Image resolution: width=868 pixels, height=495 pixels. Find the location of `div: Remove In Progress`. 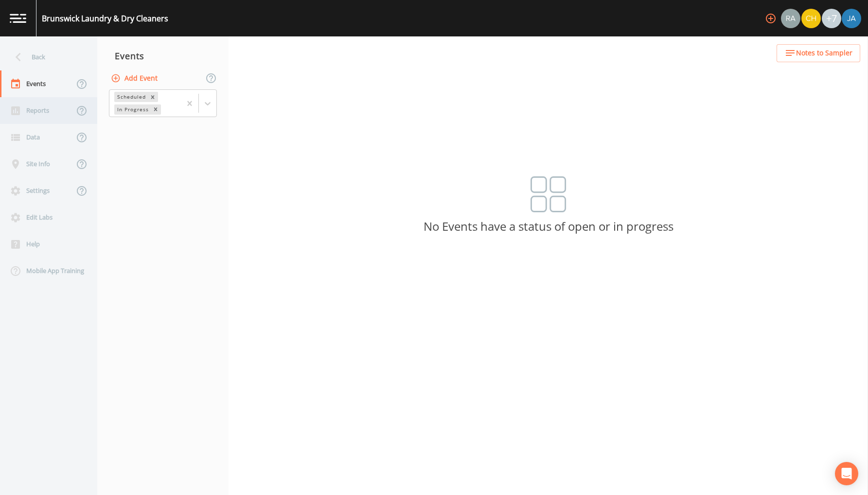

div: Remove In Progress is located at coordinates (156, 109).